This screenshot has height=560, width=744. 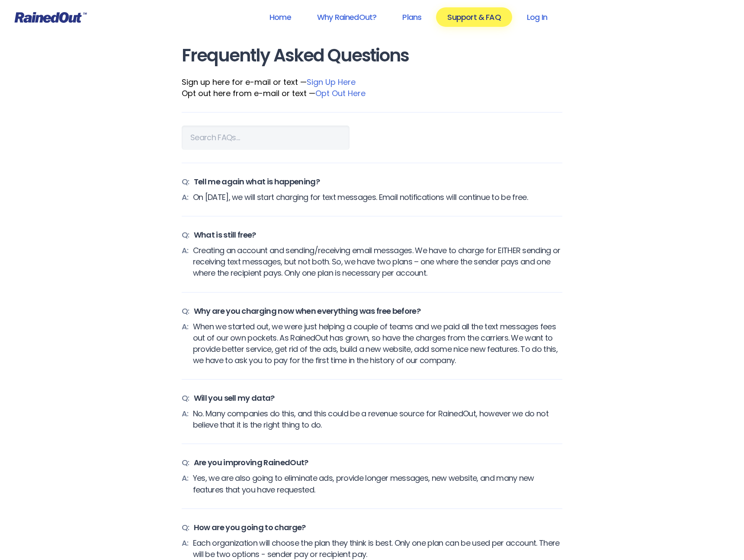 What do you see at coordinates (377, 419) in the screenshot?
I see `span: No. Many companies do this, and this could be a revenue source for RainedOut, however we do not b...` at bounding box center [377, 419].